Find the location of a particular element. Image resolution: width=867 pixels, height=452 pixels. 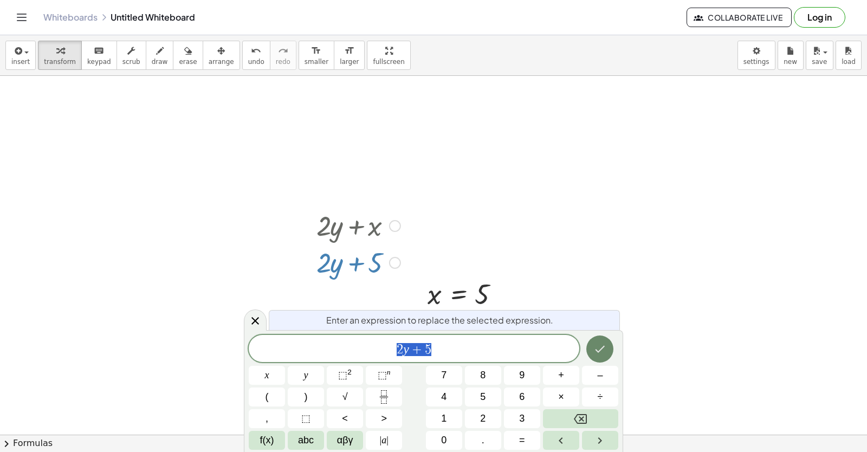

button: Log in is located at coordinates (819, 17).